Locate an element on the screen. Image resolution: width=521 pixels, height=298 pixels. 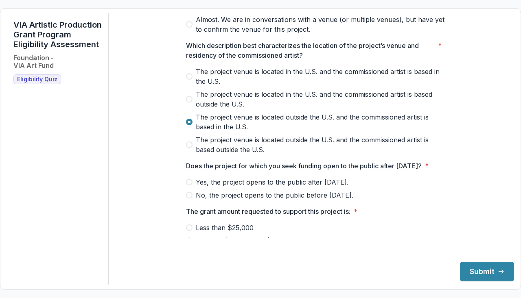
span: The project venue is located in the U.S. and the commissioned artist is based in the U.S. is located at coordinates (321, 77).